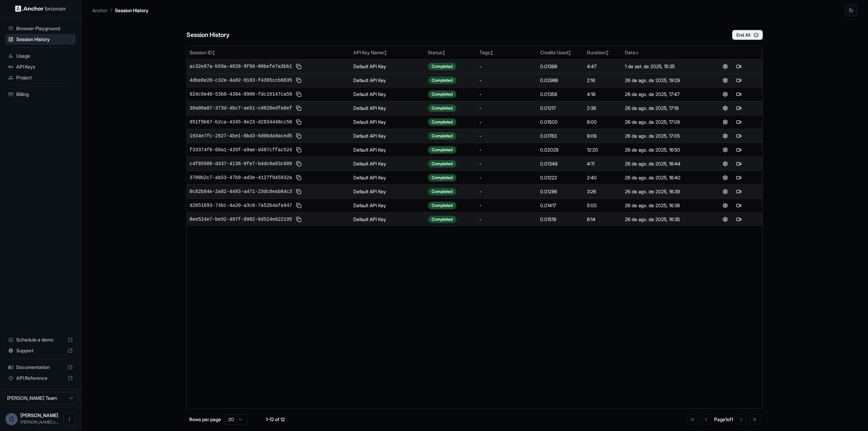  I want to click on p: Anchor, so click(99, 10).